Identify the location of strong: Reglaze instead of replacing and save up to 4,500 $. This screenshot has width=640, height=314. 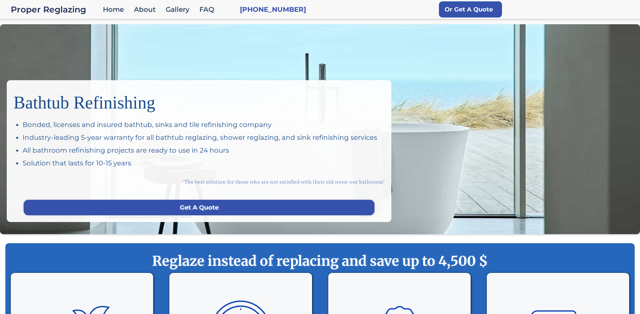
(320, 261).